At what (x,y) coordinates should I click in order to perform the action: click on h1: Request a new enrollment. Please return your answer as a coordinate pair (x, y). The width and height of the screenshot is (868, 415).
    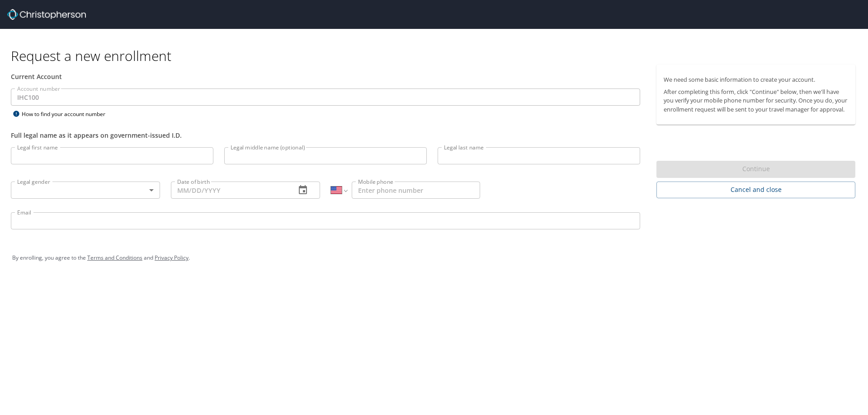
    Looking at the image, I should click on (437, 55).